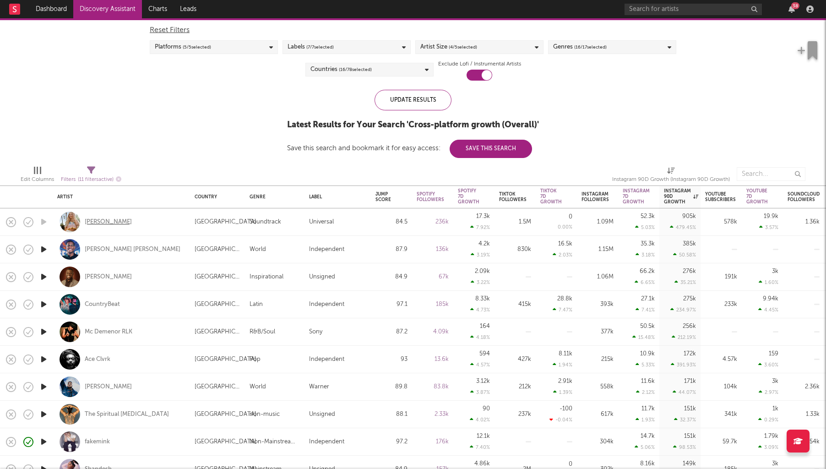 The image size is (826, 469). Describe the element at coordinates (315, 332) in the screenshot. I see `div: Sony` at that location.